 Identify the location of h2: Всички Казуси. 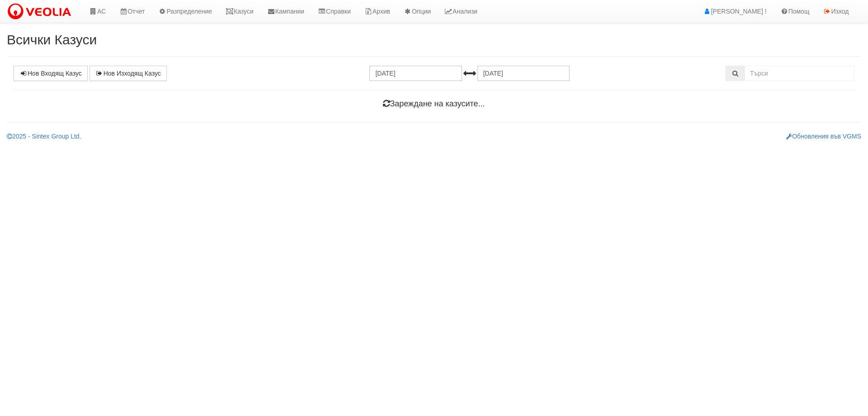
(434, 39).